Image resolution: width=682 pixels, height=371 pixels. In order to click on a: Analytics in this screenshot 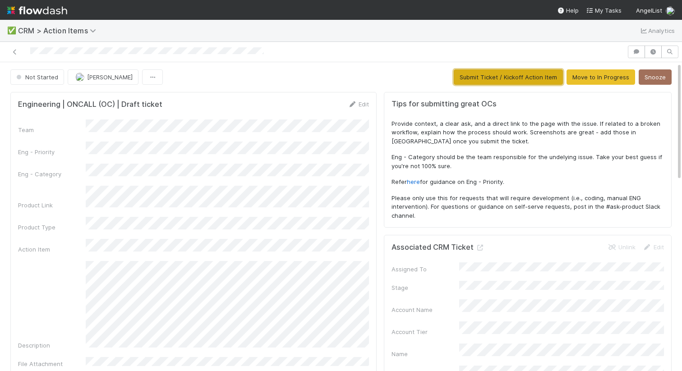, I will do `click(657, 31)`.